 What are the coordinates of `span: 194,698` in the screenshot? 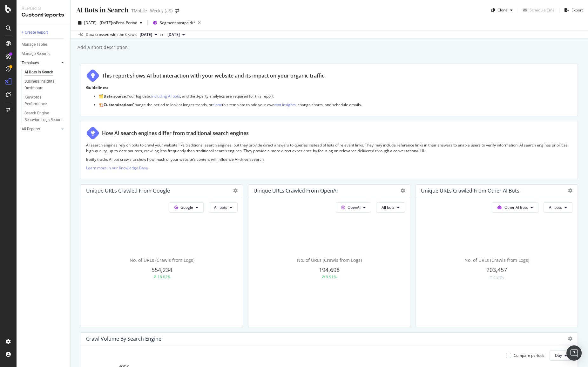 It's located at (329, 270).